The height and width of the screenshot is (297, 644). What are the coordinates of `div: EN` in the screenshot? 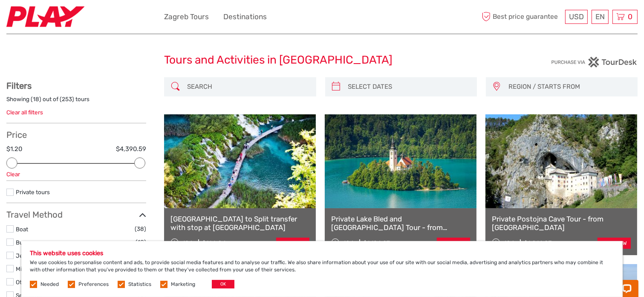 It's located at (600, 17).